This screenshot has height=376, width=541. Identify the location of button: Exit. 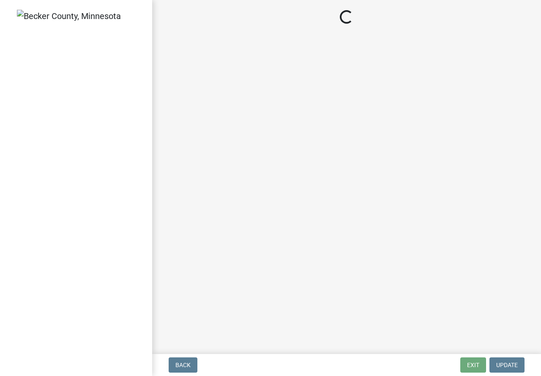
(473, 365).